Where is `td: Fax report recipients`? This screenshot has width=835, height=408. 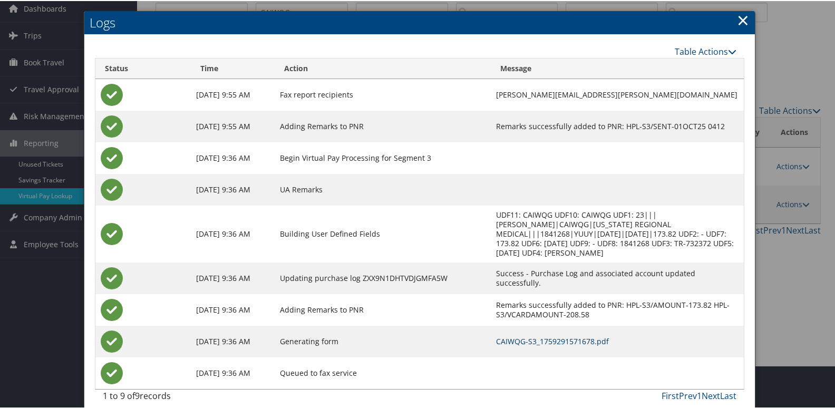
td: Fax report recipients is located at coordinates (383, 94).